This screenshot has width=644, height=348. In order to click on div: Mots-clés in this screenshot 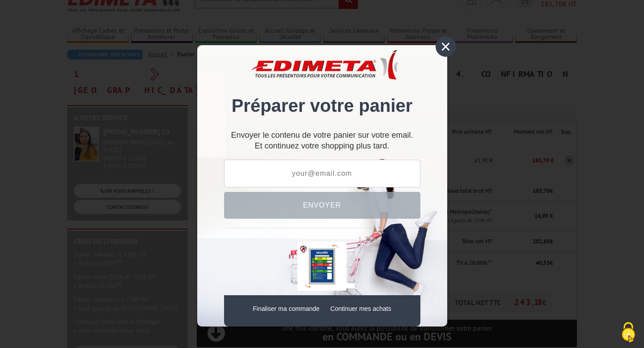, I will do `click(124, 56)`.